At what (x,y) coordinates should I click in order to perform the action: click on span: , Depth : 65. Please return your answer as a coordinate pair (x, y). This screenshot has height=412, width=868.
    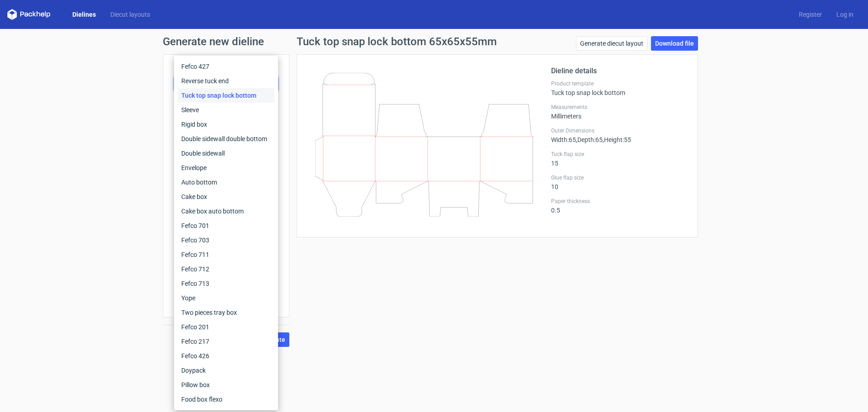
    Looking at the image, I should click on (589, 140).